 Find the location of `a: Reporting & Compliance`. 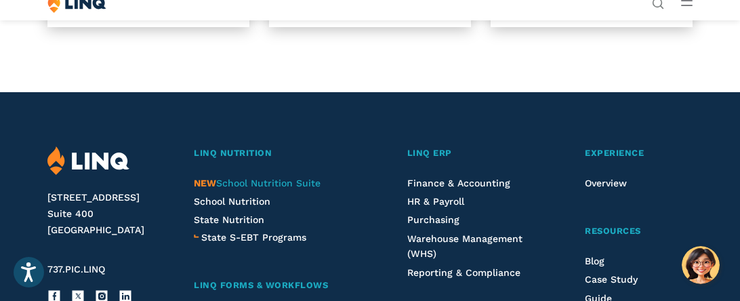

a: Reporting & Compliance is located at coordinates (464, 273).